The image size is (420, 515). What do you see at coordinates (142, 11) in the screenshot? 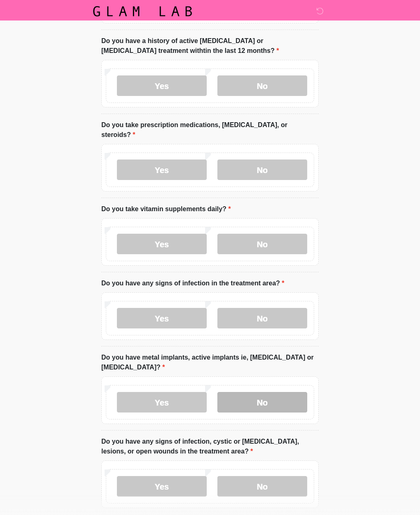
I see `img: Glam Lab Logo` at bounding box center [142, 11].